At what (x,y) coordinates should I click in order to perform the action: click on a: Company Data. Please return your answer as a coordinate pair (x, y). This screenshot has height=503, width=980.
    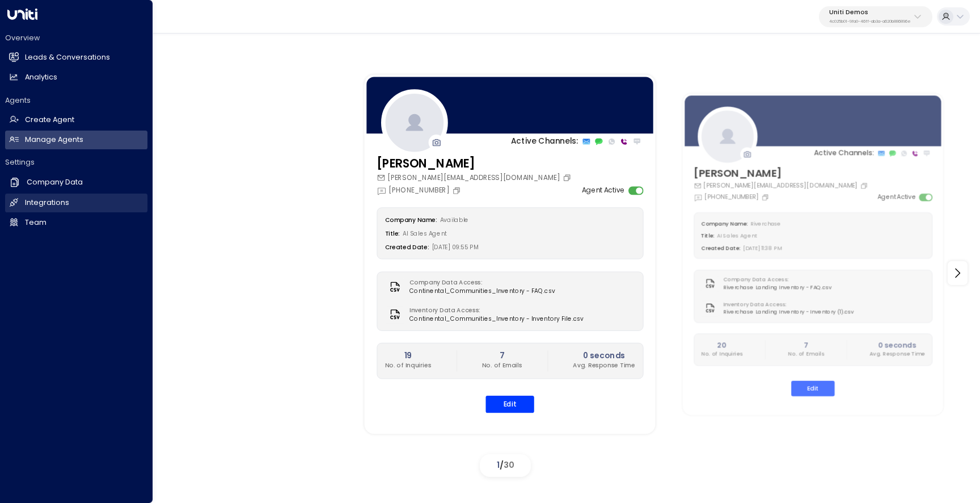
    Looking at the image, I should click on (76, 183).